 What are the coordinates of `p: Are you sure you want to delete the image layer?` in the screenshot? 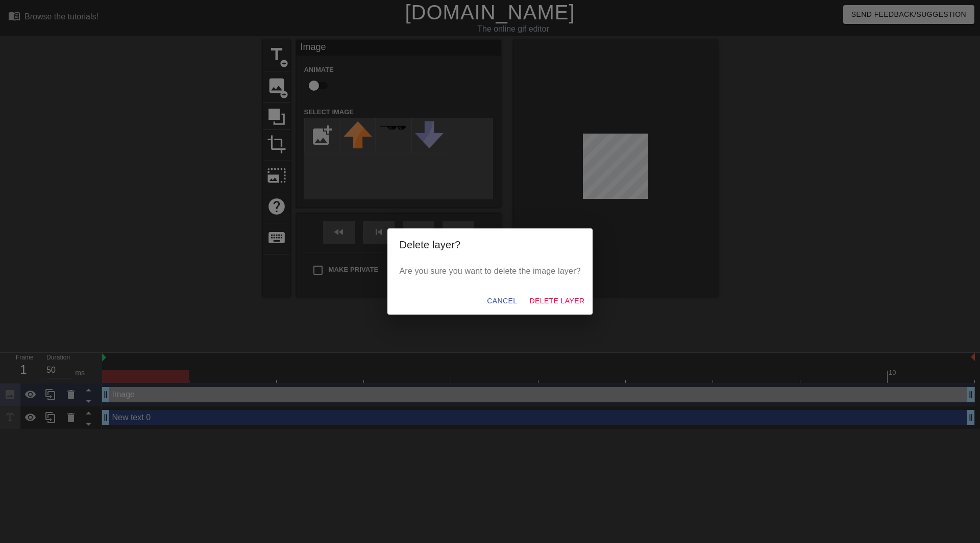 It's located at (490, 272).